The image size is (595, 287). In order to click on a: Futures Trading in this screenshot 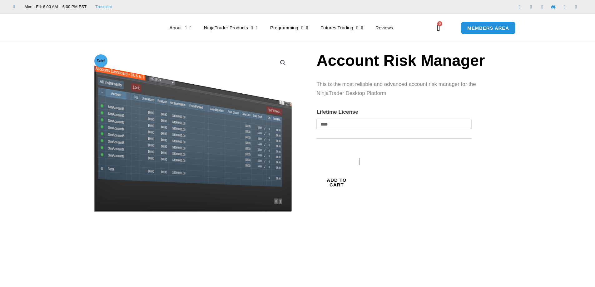, I will do `click(341, 28)`.